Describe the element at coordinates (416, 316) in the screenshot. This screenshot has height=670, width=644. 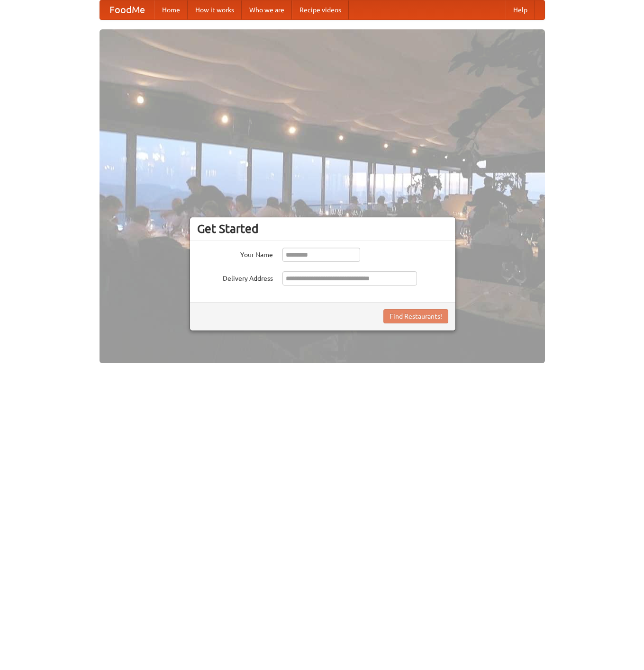
I see `button: Find Restaurants!` at that location.